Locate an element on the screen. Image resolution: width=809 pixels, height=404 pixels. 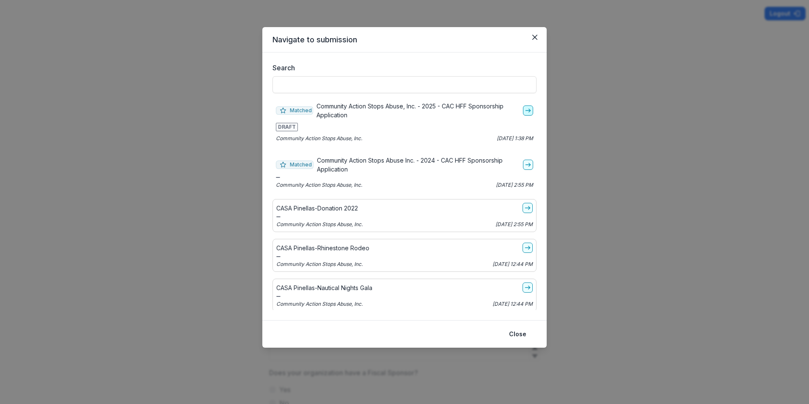
p: Community Action Stops Abuse Inc. - 2024 - CAC HFF Sponsorship Application is located at coordinates (418, 165).